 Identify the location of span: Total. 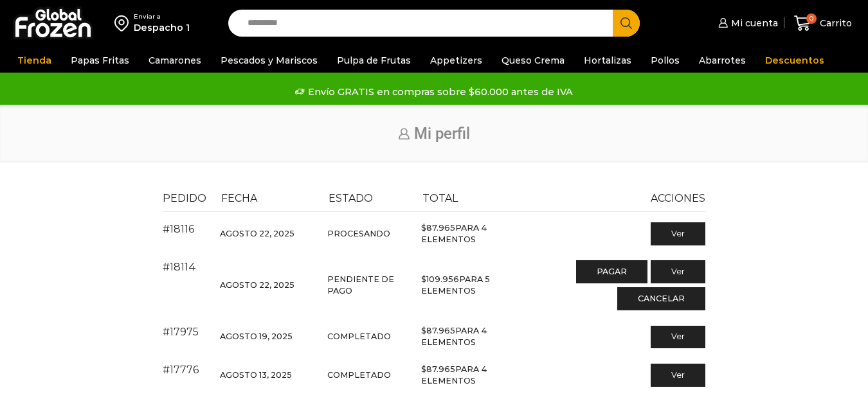
(440, 198).